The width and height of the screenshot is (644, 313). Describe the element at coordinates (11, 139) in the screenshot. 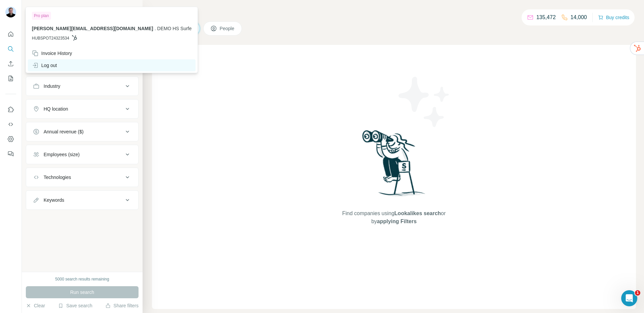

I see `button: Dashboard` at that location.